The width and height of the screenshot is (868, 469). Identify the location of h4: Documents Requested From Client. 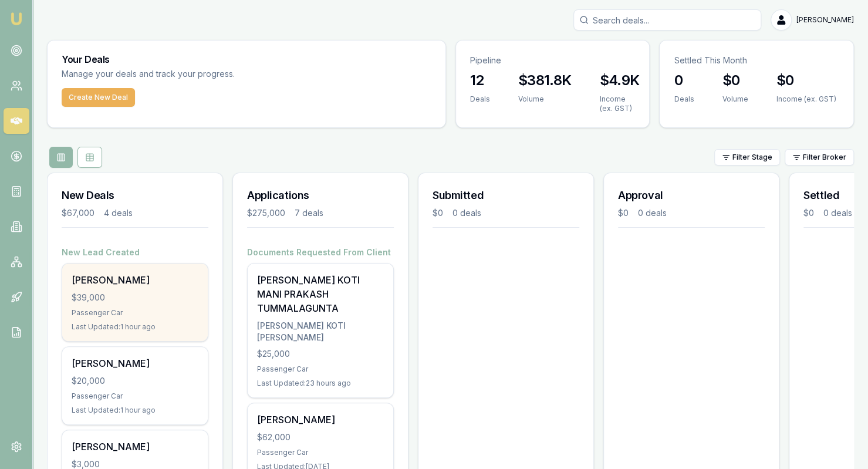
(321, 252).